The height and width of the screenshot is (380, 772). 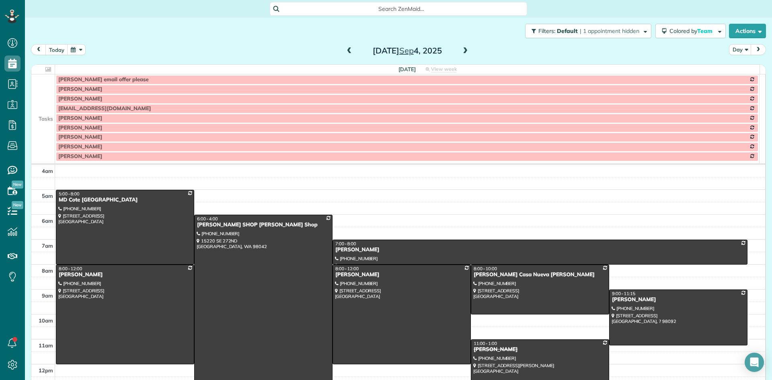 I want to click on button: prev, so click(x=39, y=49).